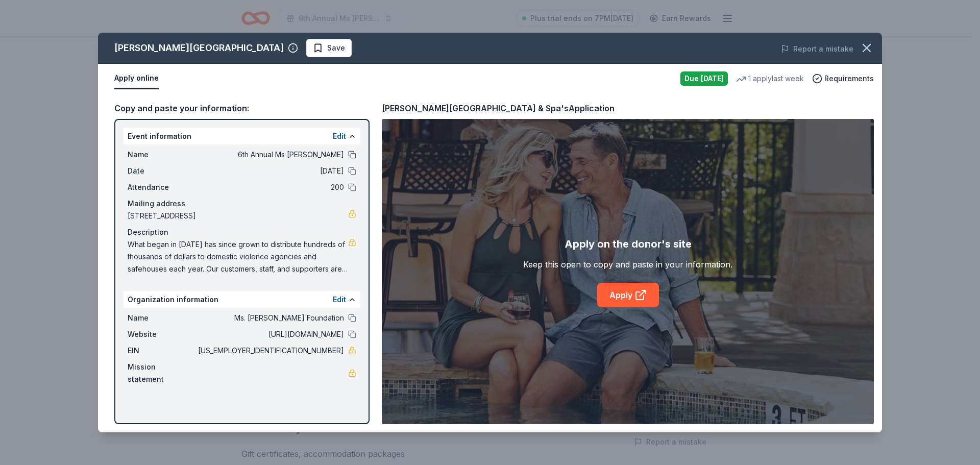 Image resolution: width=980 pixels, height=465 pixels. What do you see at coordinates (817, 49) in the screenshot?
I see `button: Report a mistake` at bounding box center [817, 49].